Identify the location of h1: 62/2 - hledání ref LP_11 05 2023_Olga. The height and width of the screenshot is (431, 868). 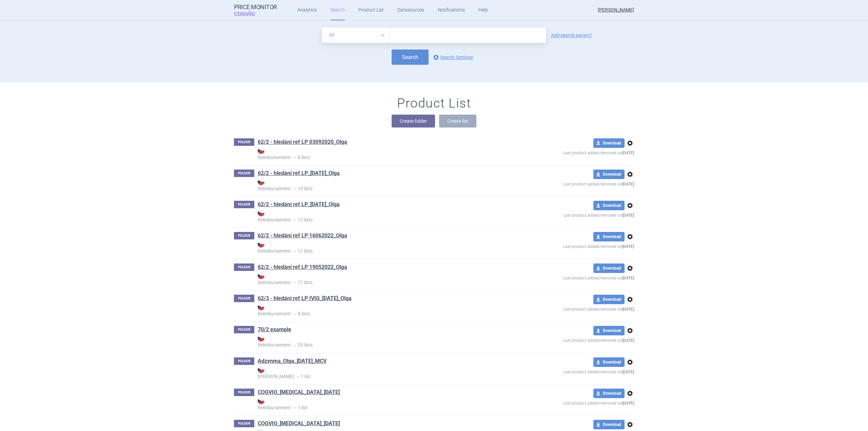
(298, 205).